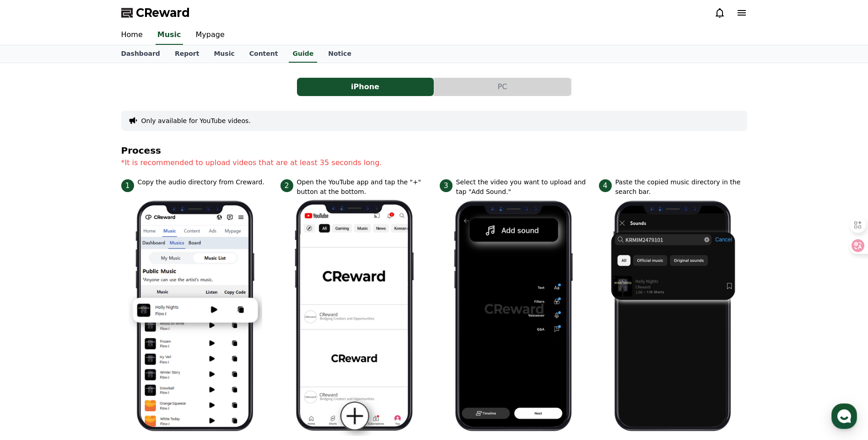 This screenshot has height=440, width=868. What do you see at coordinates (434, 150) in the screenshot?
I see `h4: Process` at bounding box center [434, 150].